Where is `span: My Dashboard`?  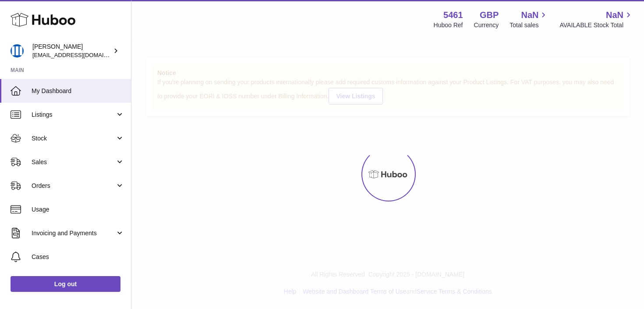 span: My Dashboard is located at coordinates (78, 91).